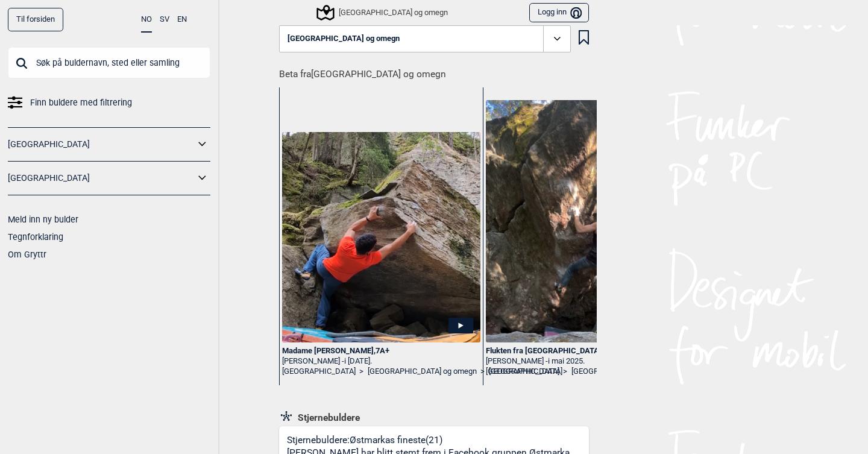  What do you see at coordinates (35, 19) in the screenshot?
I see `a: Til forsiden` at bounding box center [35, 19].